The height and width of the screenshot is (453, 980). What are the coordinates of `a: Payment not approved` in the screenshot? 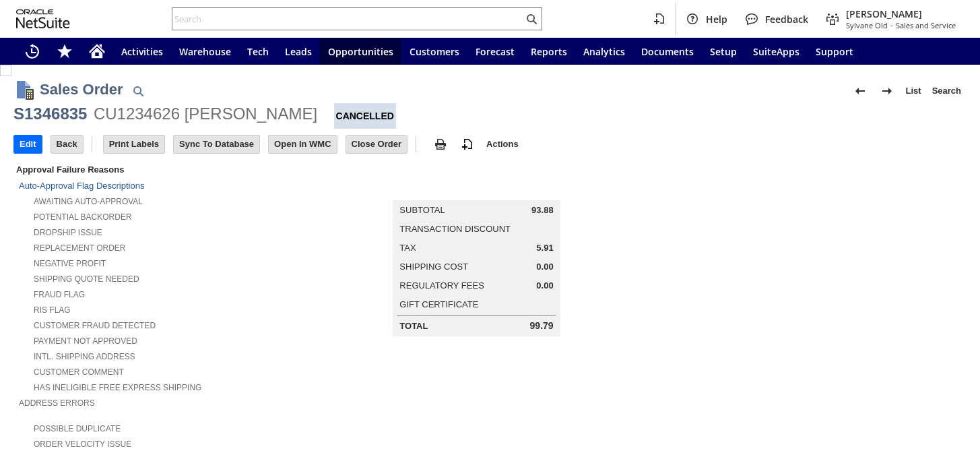 It's located at (86, 341).